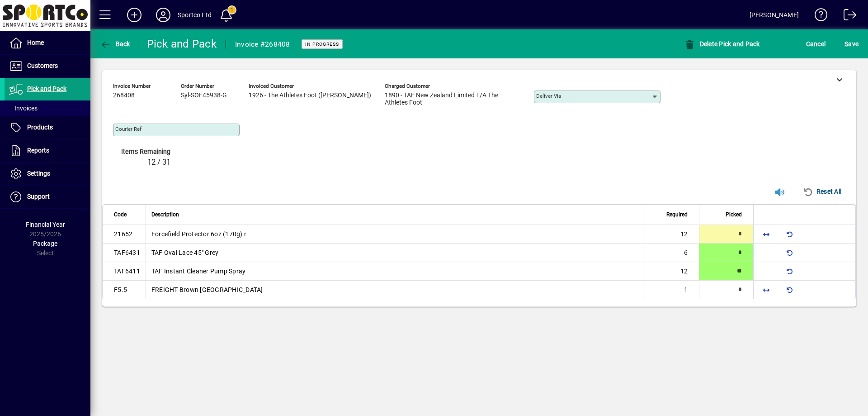 The width and height of the screenshot is (868, 416). What do you see at coordinates (124, 252) in the screenshot?
I see `td: TAF6431` at bounding box center [124, 252].